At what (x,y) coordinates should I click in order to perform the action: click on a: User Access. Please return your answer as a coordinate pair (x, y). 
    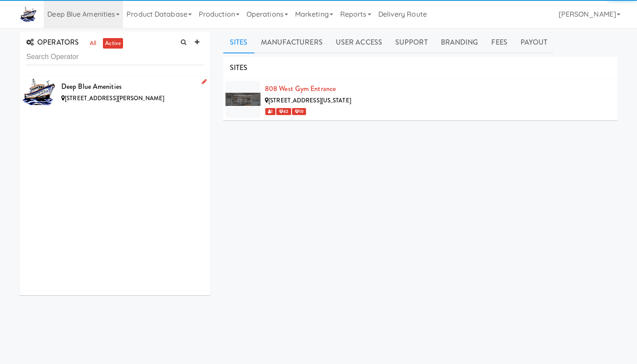
    Looking at the image, I should click on (359, 42).